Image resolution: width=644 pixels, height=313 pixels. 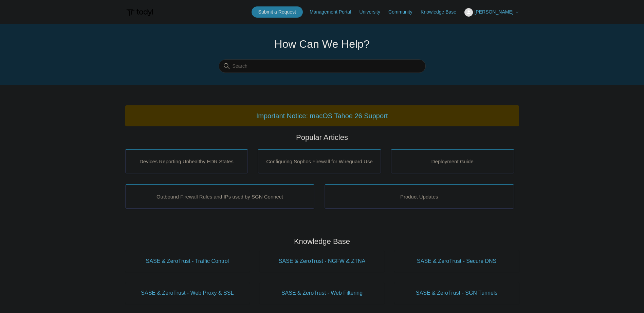 I want to click on a: Outbound Firewall Rules and IPs used by SGN Connect, so click(x=220, y=197).